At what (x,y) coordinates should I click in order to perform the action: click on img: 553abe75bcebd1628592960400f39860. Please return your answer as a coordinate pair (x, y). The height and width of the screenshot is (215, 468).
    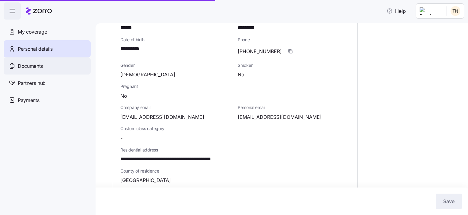
    Looking at the image, I should click on (455, 11).